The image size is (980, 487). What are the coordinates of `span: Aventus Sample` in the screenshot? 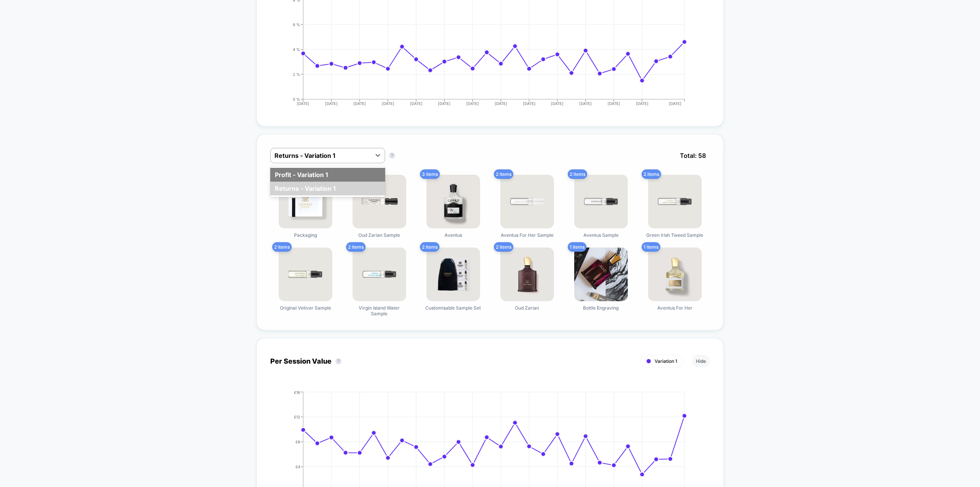 It's located at (601, 235).